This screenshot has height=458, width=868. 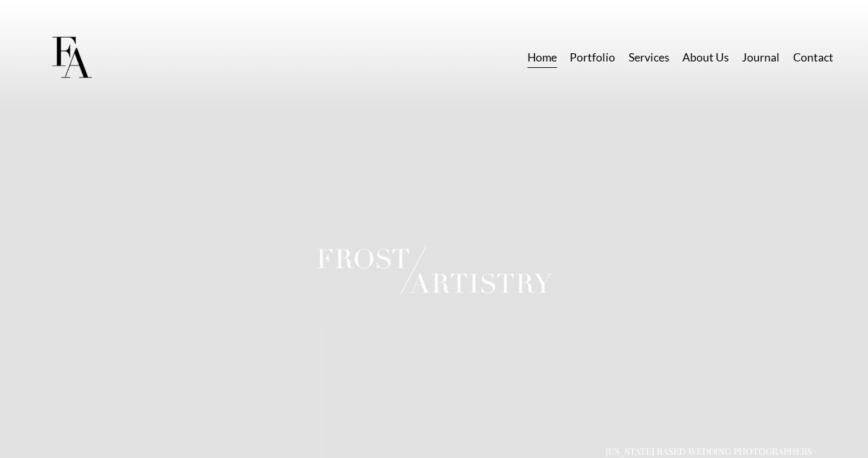 What do you see at coordinates (71, 57) in the screenshot?
I see `img: Frost Artistry` at bounding box center [71, 57].